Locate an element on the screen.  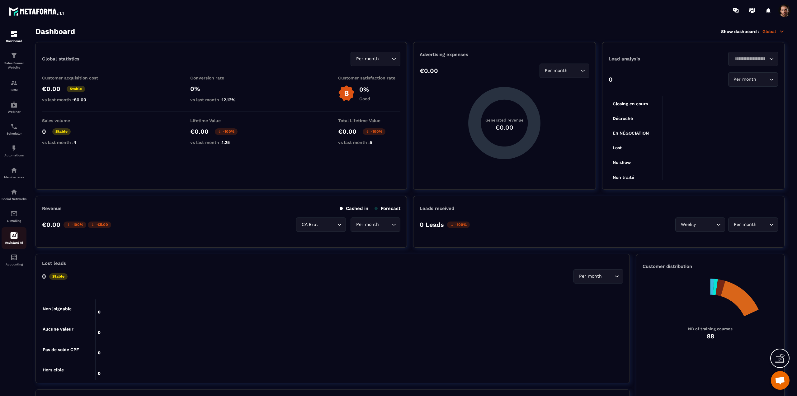
tspan: Lost is located at coordinates (617, 148).